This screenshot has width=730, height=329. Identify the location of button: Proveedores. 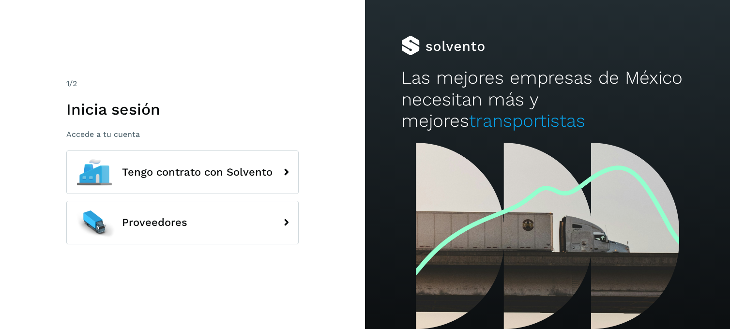
(182, 223).